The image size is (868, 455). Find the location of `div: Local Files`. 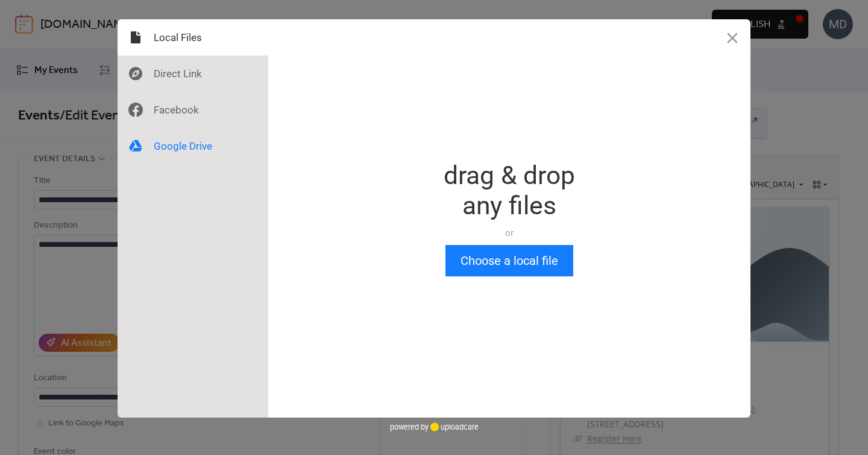

div: Local Files is located at coordinates (193, 37).